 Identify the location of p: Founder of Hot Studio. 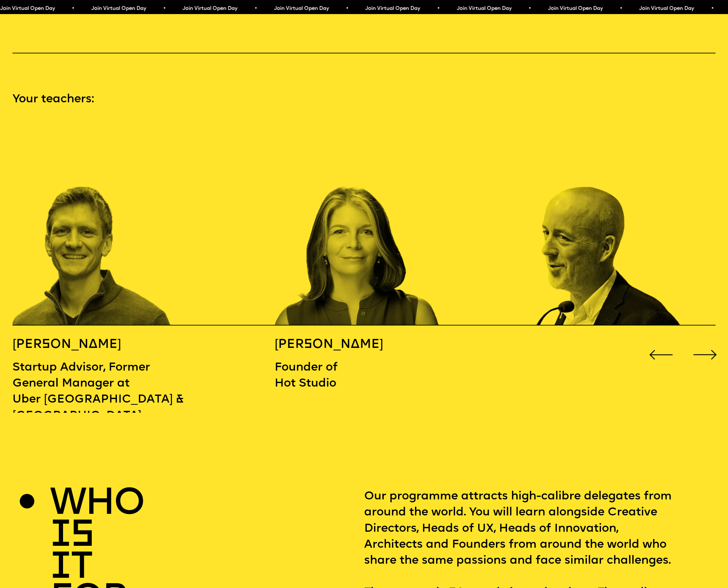
(362, 376).